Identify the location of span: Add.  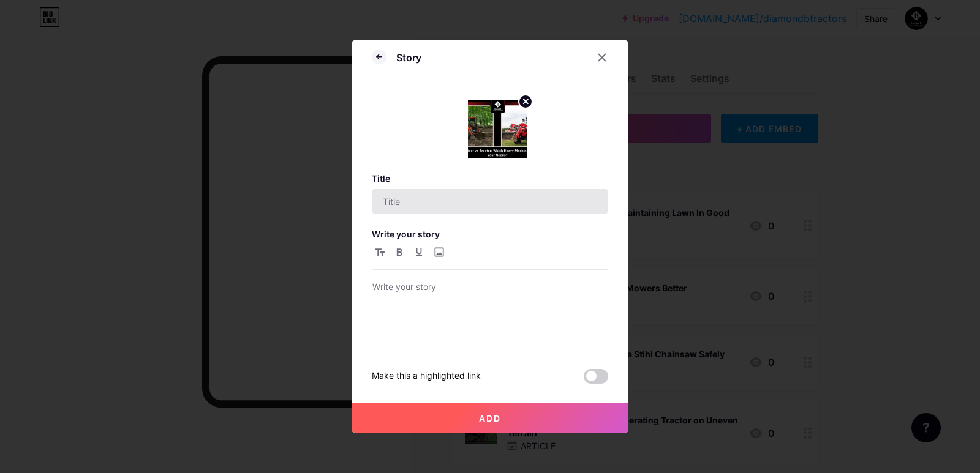
(490, 418).